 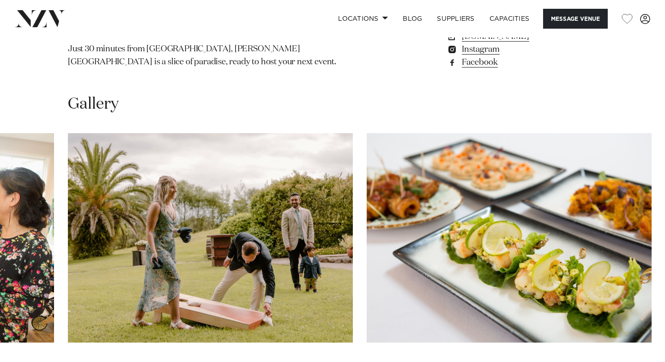 I want to click on a: Locations, so click(x=363, y=18).